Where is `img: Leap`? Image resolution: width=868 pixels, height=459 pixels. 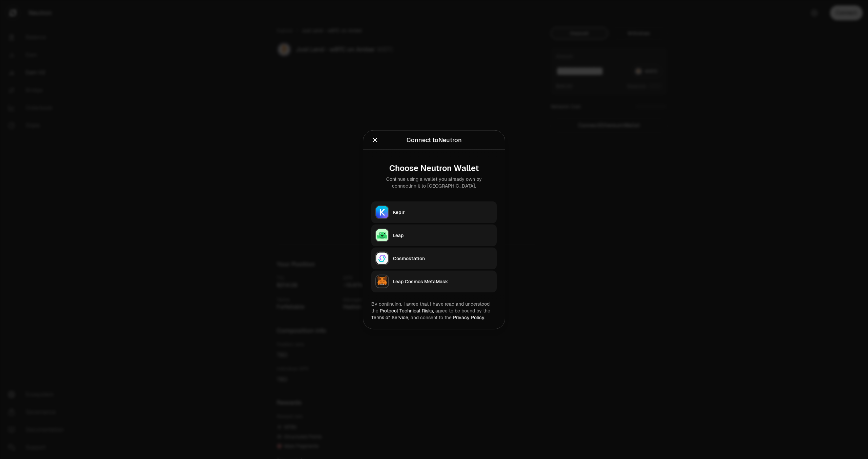
img: Leap is located at coordinates (382, 235).